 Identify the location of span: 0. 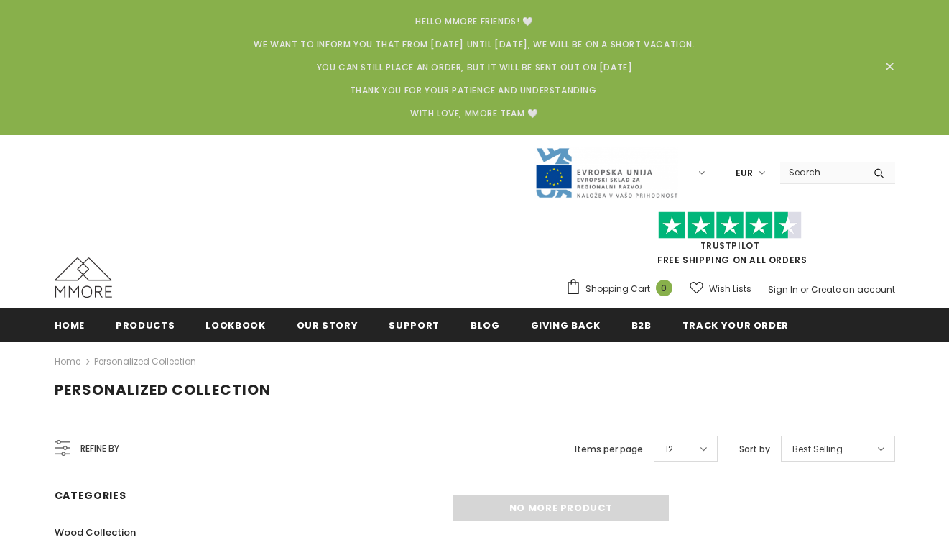
(664, 287).